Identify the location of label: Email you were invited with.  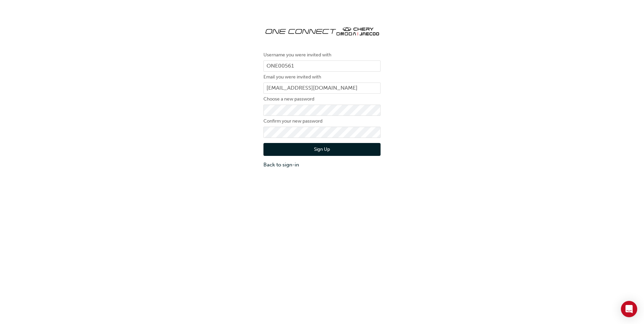
(322, 77).